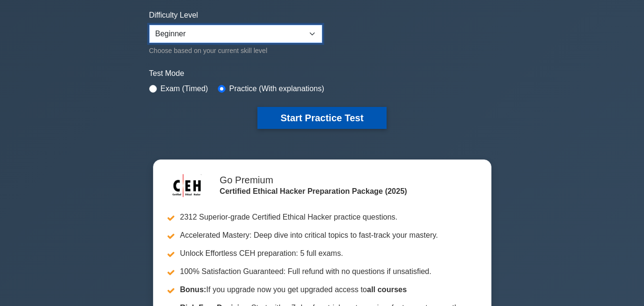 This screenshot has width=644, height=306. I want to click on label: Test Mode, so click(322, 74).